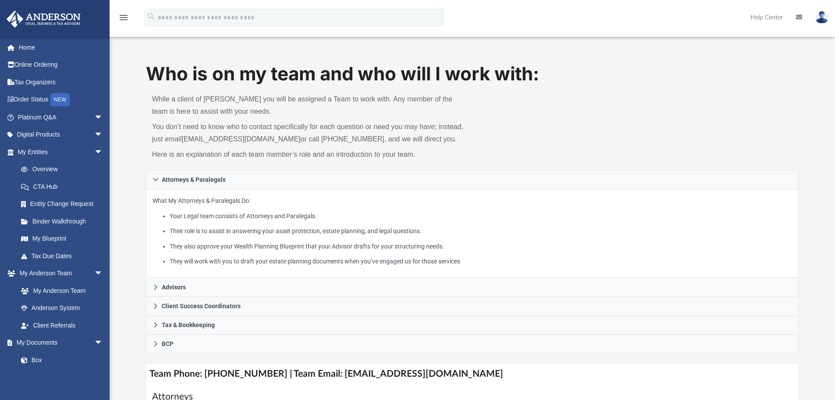 The image size is (835, 400). Describe the element at coordinates (309, 154) in the screenshot. I see `p: Here is an explanation of each team member’s role and an introduction to your team.` at that location.